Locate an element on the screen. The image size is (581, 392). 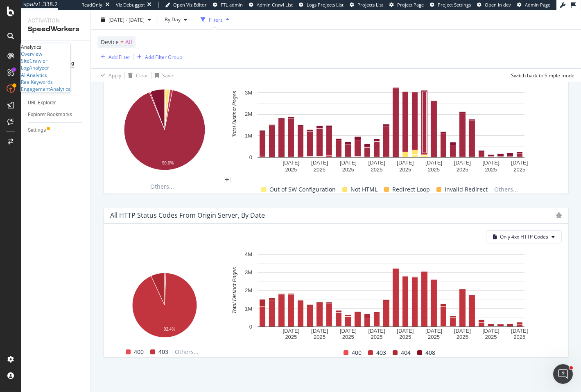
text: 1M is located at coordinates (249, 309).